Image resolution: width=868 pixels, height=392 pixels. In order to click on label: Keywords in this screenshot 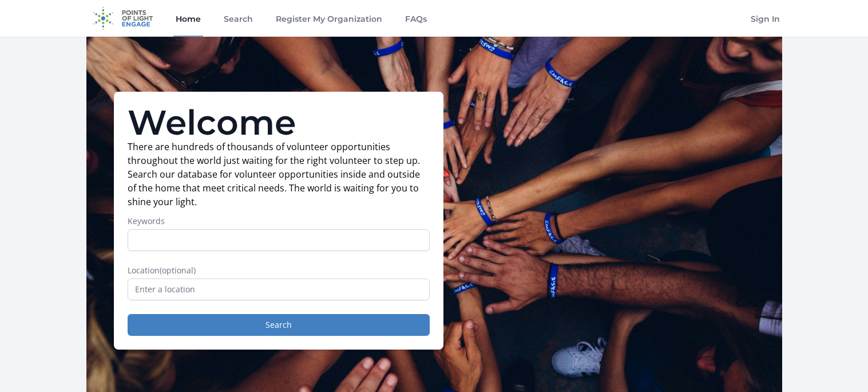, I will do `click(278, 221)`.